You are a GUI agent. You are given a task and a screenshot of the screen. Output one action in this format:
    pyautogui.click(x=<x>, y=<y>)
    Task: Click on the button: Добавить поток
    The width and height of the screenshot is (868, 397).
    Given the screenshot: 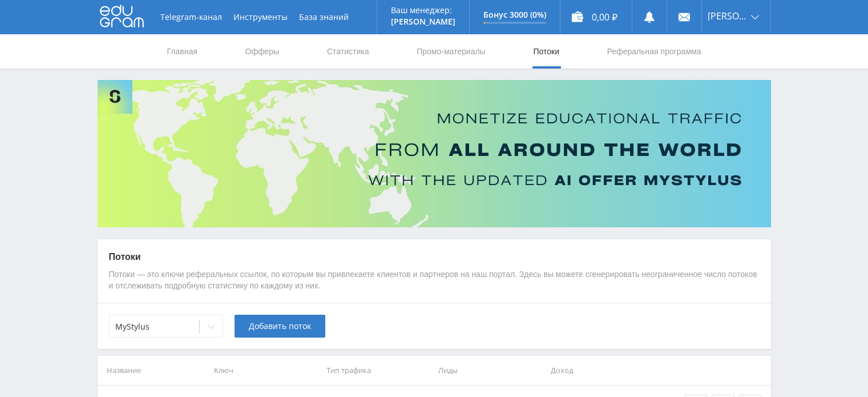 What is the action you would take?
    pyautogui.click(x=280, y=326)
    